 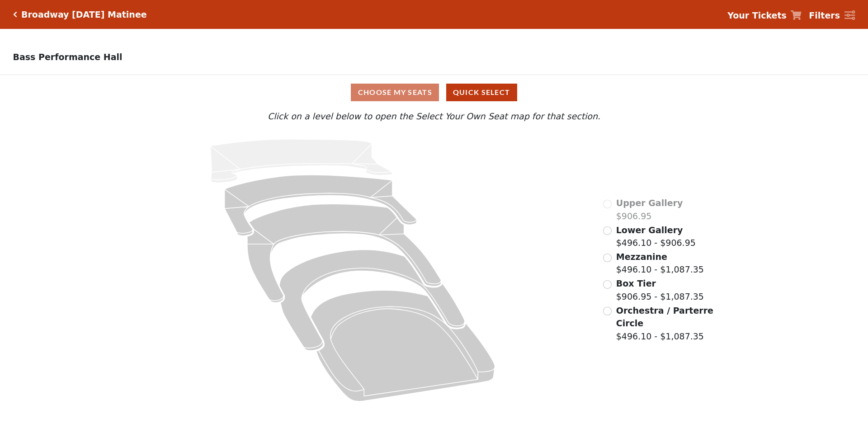 I want to click on button: Quick Select, so click(x=482, y=93).